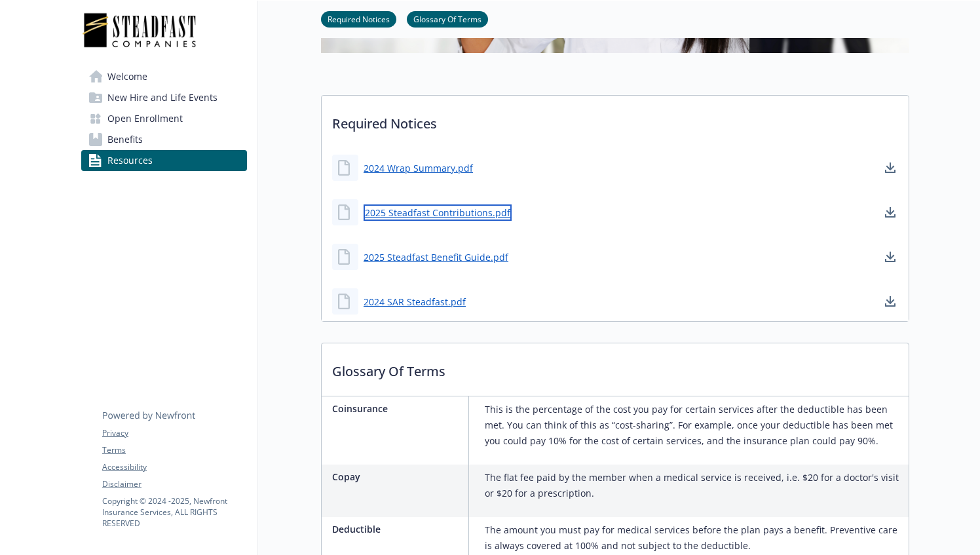  What do you see at coordinates (164, 119) in the screenshot?
I see `a: Open Enrollment` at bounding box center [164, 119].